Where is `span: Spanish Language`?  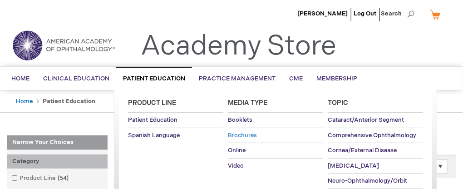
span: Spanish Language is located at coordinates (154, 135).